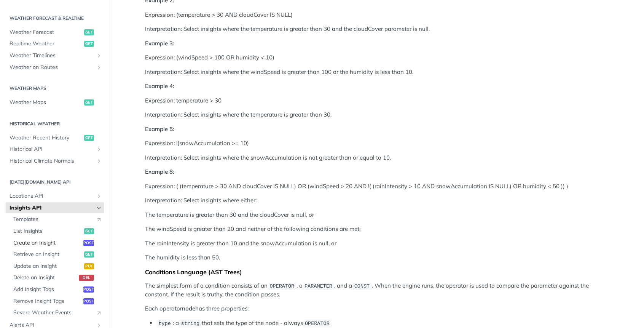 This screenshot has height=328, width=644. I want to click on a: Delete an Insightdel, so click(57, 278).